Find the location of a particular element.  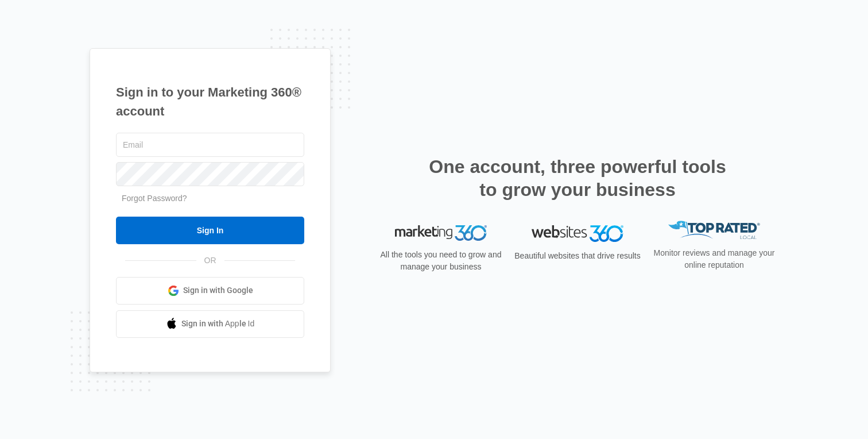

span: Sign in with Apple Id is located at coordinates (218, 323).